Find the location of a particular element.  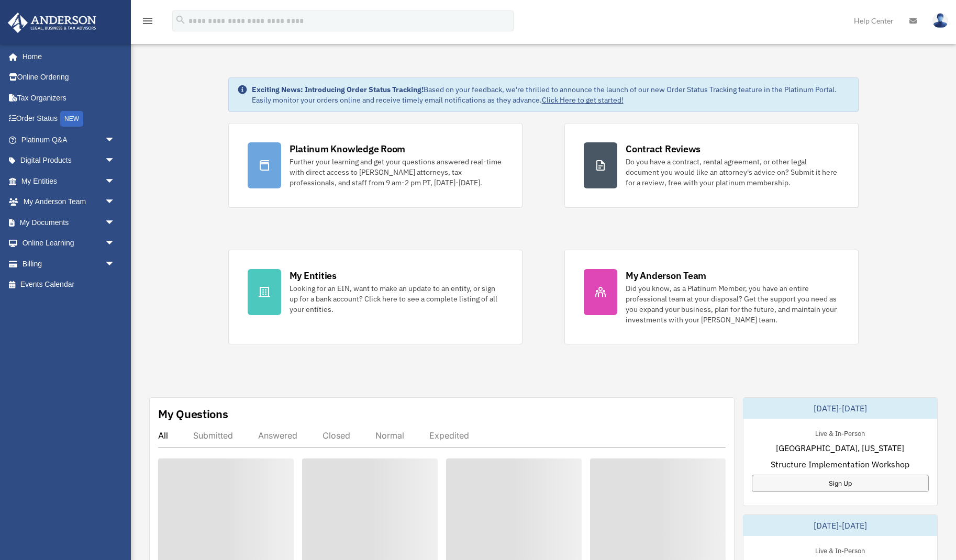

div: Closed is located at coordinates (336, 436).